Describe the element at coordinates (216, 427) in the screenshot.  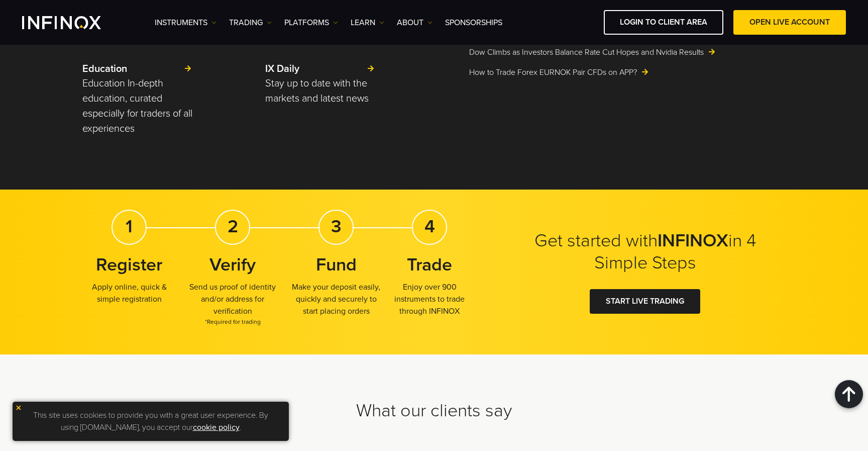
I see `a: cookie policy` at that location.